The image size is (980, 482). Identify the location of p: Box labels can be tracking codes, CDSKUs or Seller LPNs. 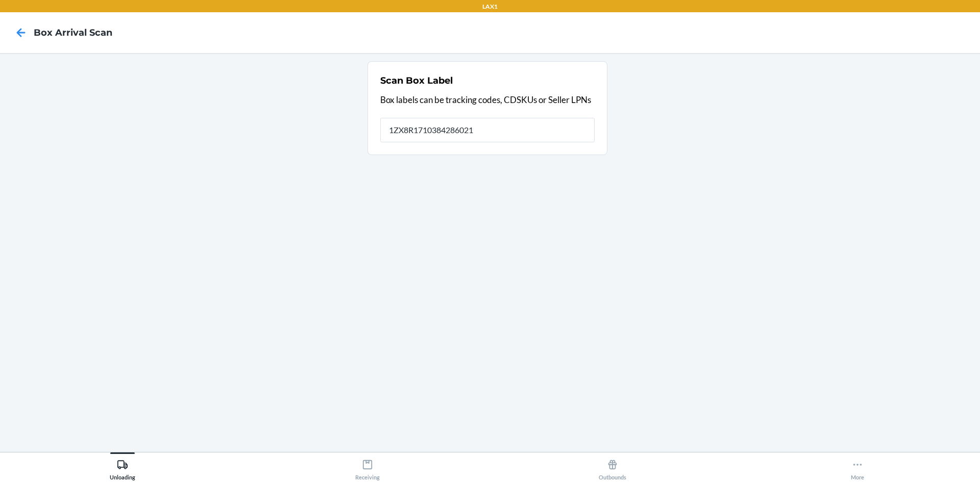
(488, 100).